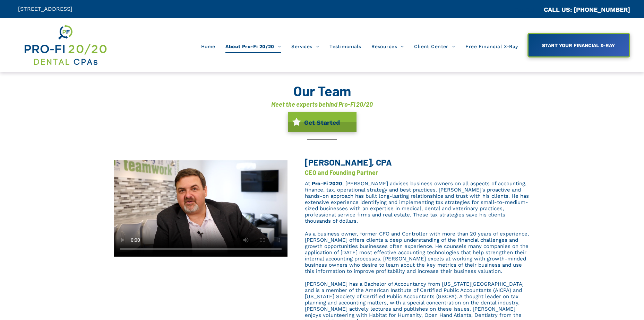  What do you see at coordinates (322, 122) in the screenshot?
I see `a: Get Started` at bounding box center [322, 122].